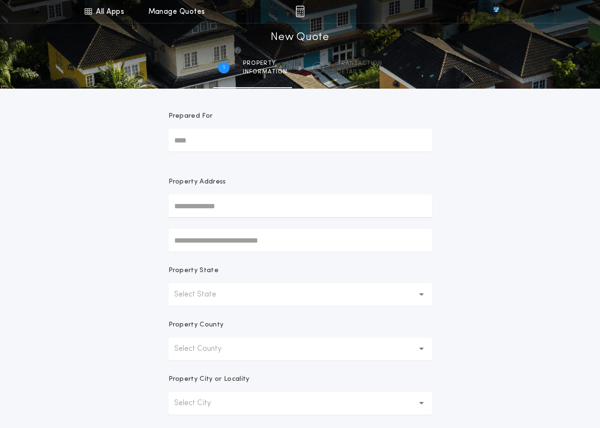 This screenshot has width=600, height=428. I want to click on span: Transaction, so click(359, 63).